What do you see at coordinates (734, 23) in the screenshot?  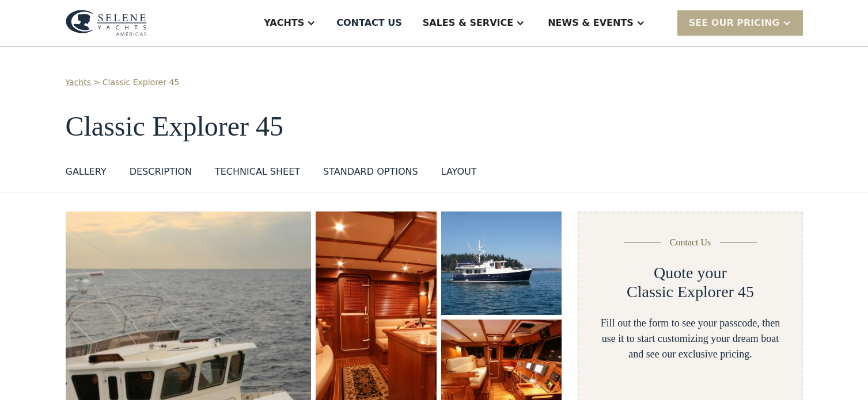 I see `div: SEE Our Pricing` at bounding box center [734, 23].